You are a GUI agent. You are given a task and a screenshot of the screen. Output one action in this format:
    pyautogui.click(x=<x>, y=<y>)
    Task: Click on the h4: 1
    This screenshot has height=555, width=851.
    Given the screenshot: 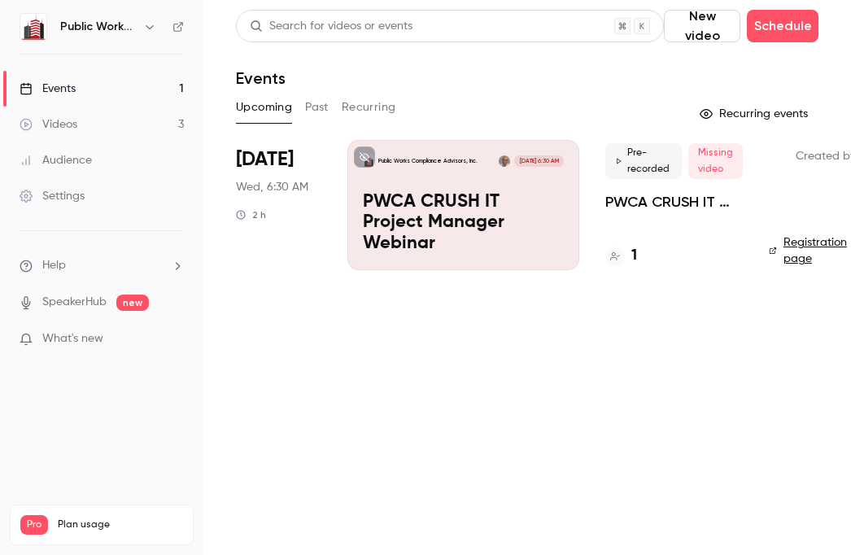 What is the action you would take?
    pyautogui.click(x=634, y=255)
    